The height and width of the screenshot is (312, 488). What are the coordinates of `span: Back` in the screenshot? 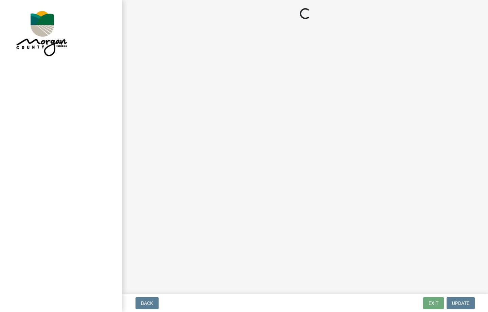 It's located at (147, 303).